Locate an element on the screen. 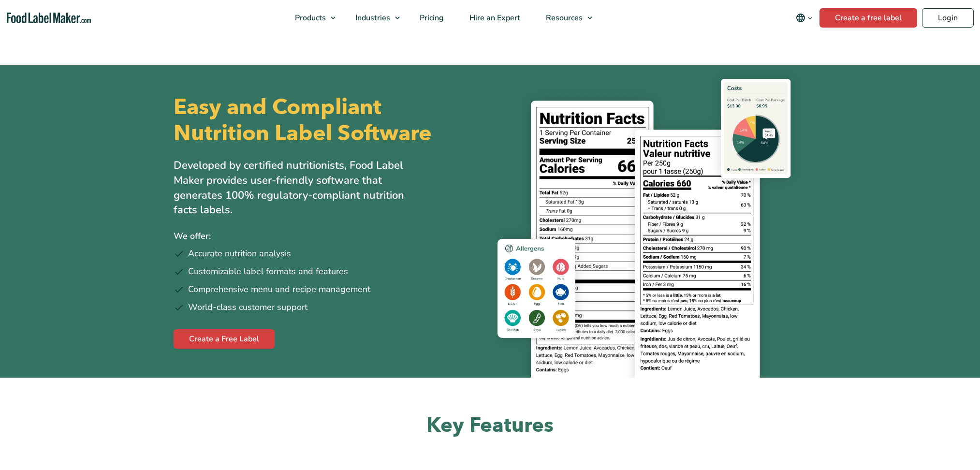  span: Resources is located at coordinates (564, 18).